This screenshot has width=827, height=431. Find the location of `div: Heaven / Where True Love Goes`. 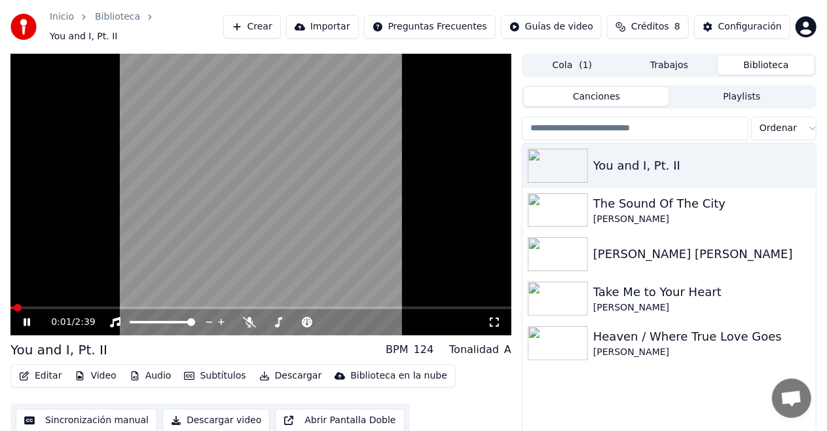

div: Heaven / Where True Love Goes is located at coordinates (702, 337).